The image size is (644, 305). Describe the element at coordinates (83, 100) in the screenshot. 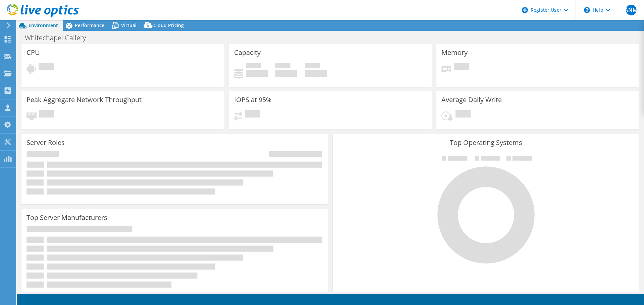

I see `h3: Peak Aggregate Network Throughput` at that location.